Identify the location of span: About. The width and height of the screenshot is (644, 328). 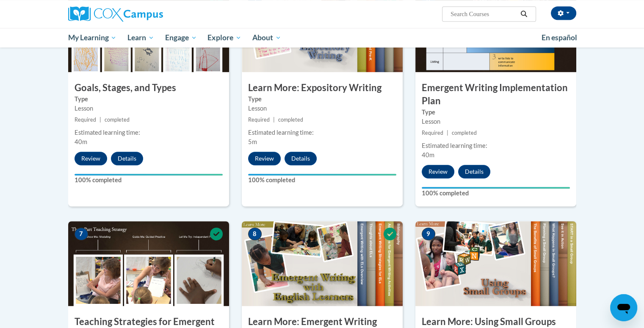
(267, 37).